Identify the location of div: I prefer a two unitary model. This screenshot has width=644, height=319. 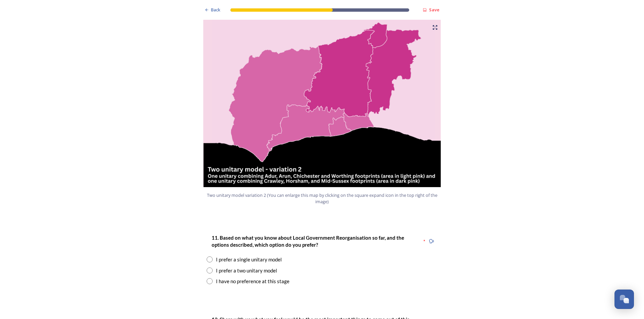
(247, 271).